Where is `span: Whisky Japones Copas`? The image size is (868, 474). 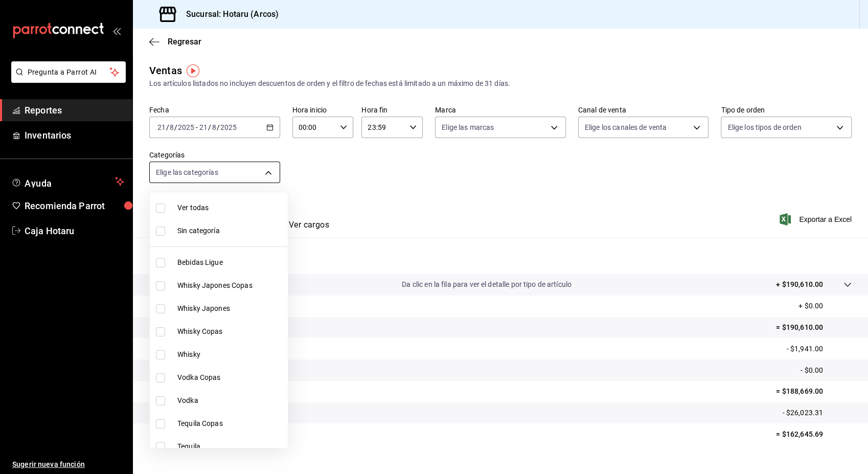 span: Whisky Japones Copas is located at coordinates (231, 285).